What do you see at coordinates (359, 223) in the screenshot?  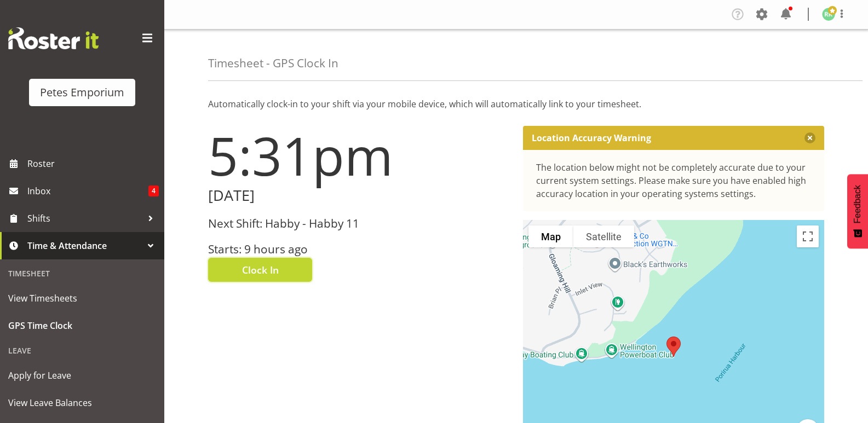 I see `h3: Next Shift: Habby - Habby 11` at bounding box center [359, 223].